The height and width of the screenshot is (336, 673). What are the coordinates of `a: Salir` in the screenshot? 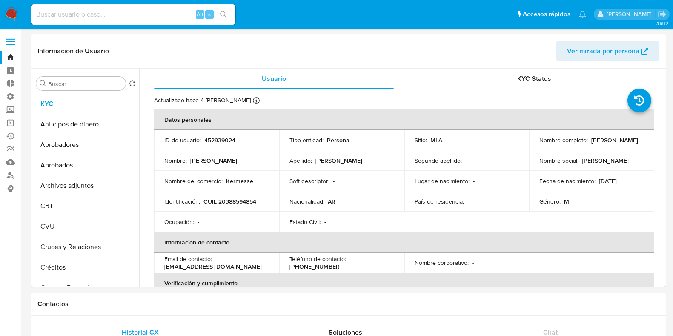 It's located at (662, 14).